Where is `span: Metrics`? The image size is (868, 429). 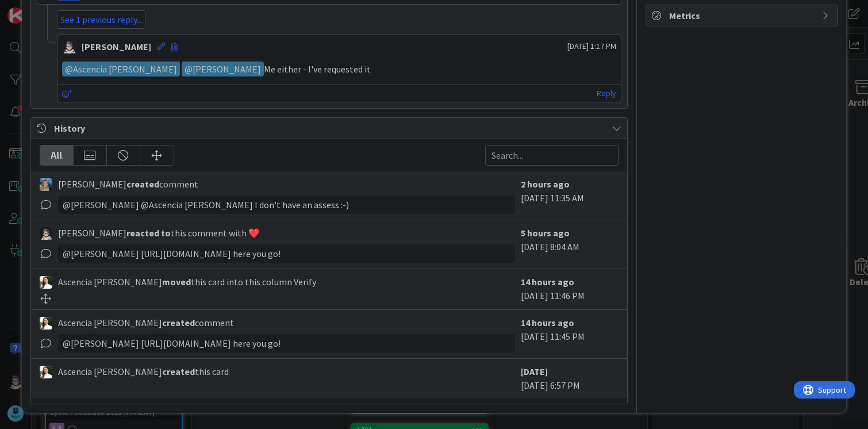
span: Metrics is located at coordinates (743, 16).